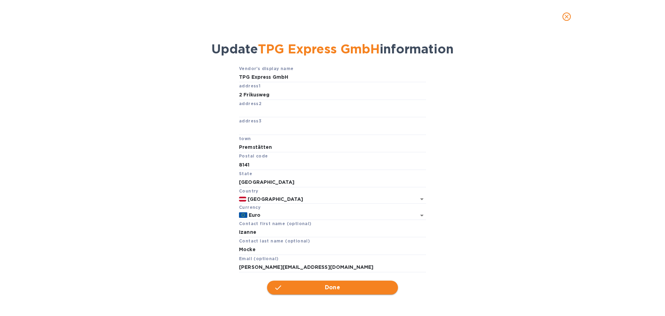 This screenshot has width=665, height=316. Describe the element at coordinates (243, 199) in the screenshot. I see `img: AT` at that location.